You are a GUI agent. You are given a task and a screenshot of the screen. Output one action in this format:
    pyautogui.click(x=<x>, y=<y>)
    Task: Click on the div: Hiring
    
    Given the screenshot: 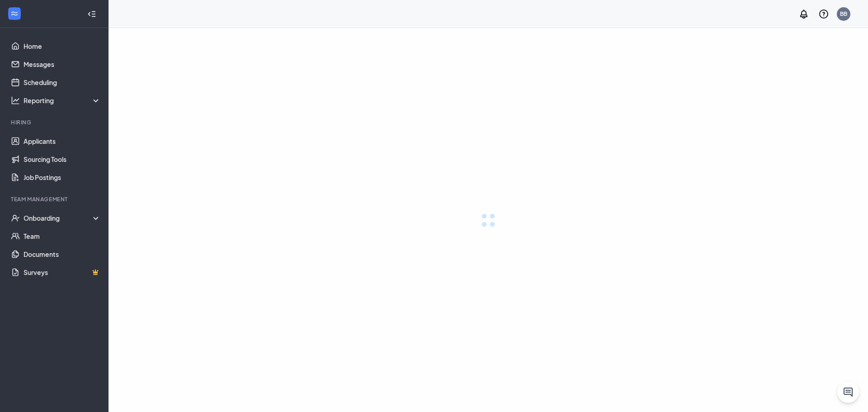 What is the action you would take?
    pyautogui.click(x=55, y=122)
    